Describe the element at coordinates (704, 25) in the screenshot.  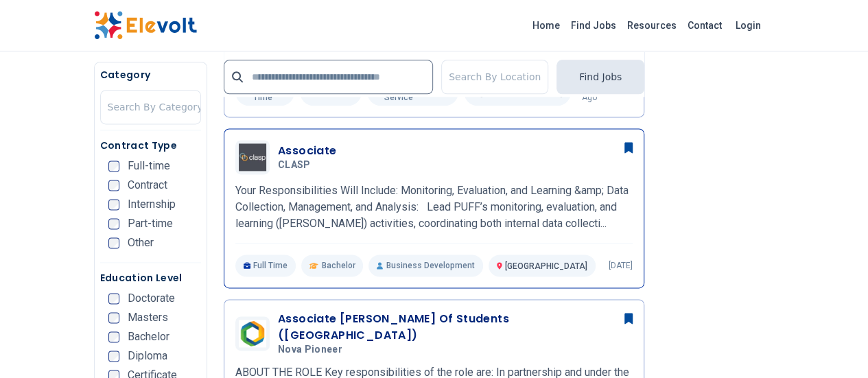
I see `a: Contact` at that location.